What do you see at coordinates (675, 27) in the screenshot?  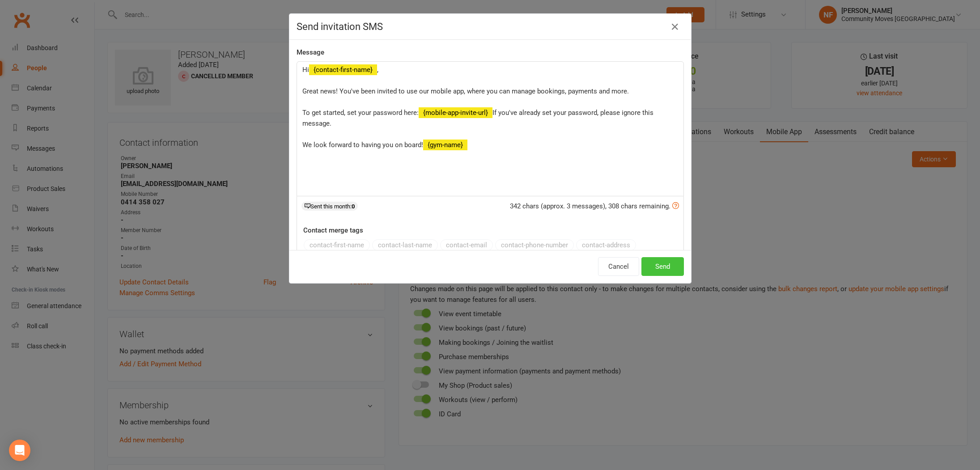 I see `button: Close` at bounding box center [675, 27].